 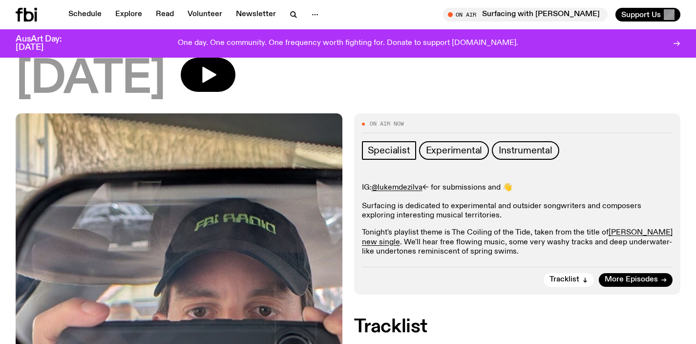 What do you see at coordinates (205, 15) in the screenshot?
I see `a: Volunteer` at bounding box center [205, 15].